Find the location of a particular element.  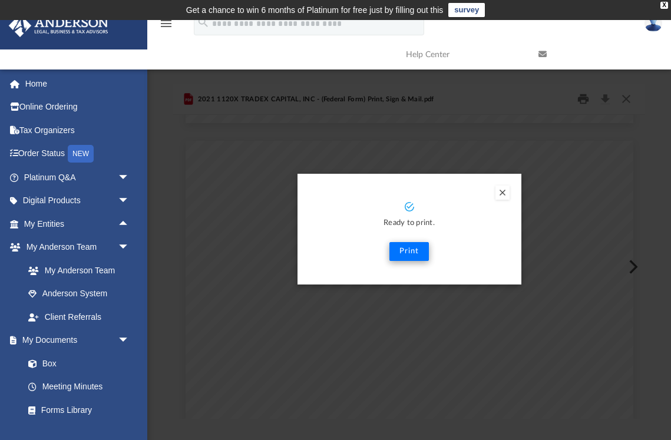

a: menu is located at coordinates (166, 26).